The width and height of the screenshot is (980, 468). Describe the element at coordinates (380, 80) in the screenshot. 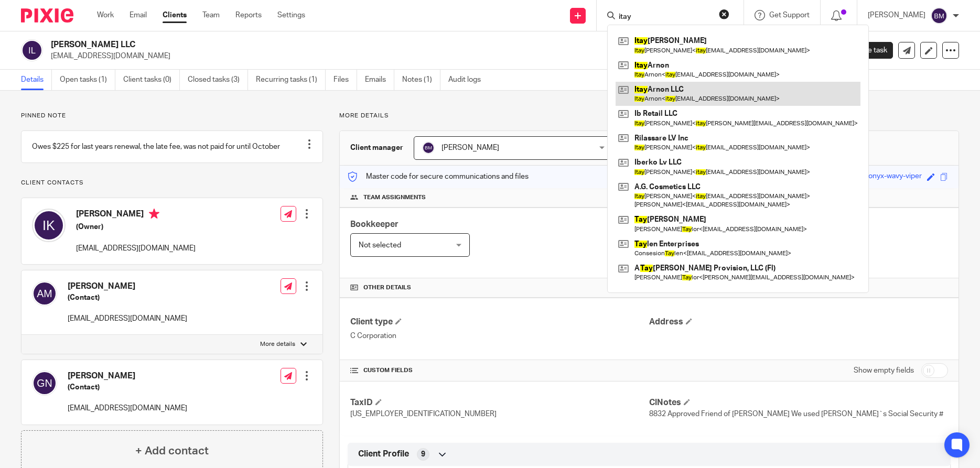

I see `a: Emails` at that location.